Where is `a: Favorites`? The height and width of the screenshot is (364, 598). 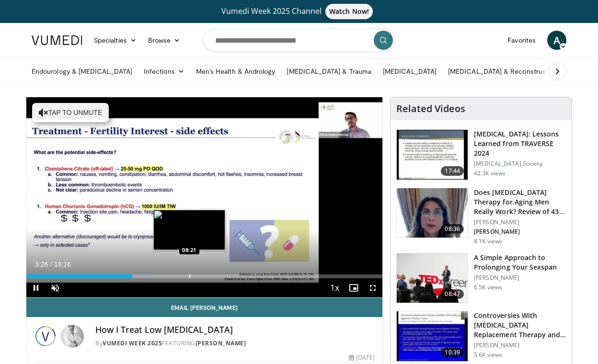
a: Favorites is located at coordinates (521, 40).